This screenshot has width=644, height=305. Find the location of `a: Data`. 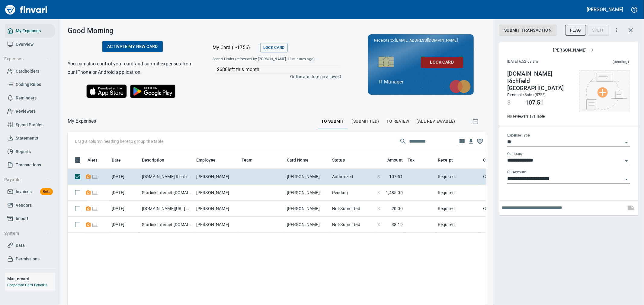

a: Data is located at coordinates (30, 246).